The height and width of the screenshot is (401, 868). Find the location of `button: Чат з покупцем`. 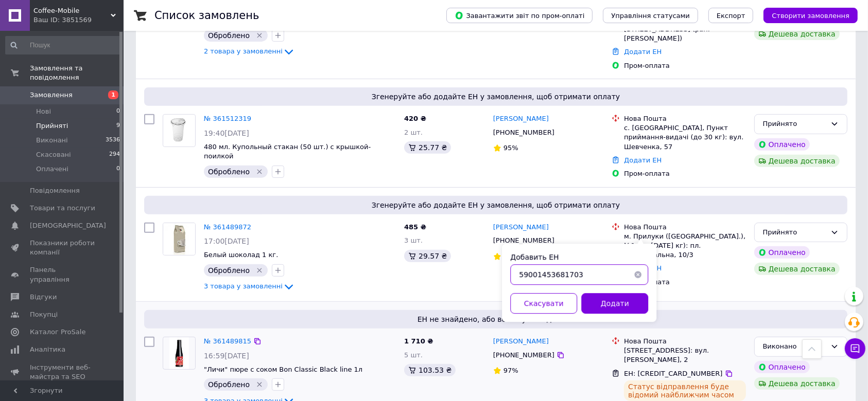

button: Чат з покупцем is located at coordinates (856, 349).